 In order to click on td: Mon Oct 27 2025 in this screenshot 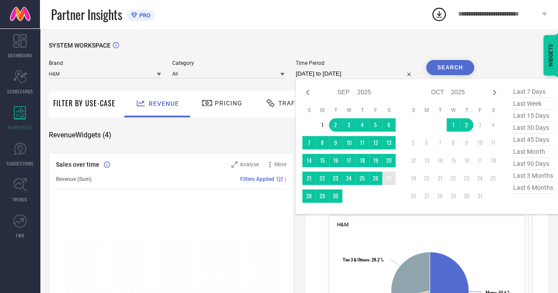, I will do `click(427, 196)`.